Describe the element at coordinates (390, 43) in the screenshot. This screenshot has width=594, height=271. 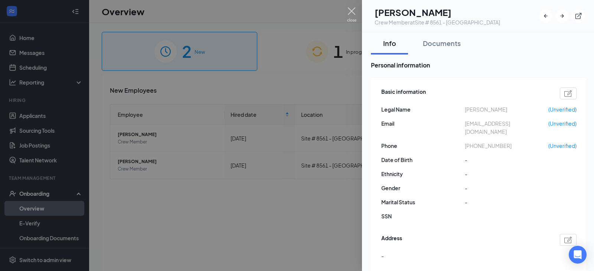
I see `div: Info` at that location.